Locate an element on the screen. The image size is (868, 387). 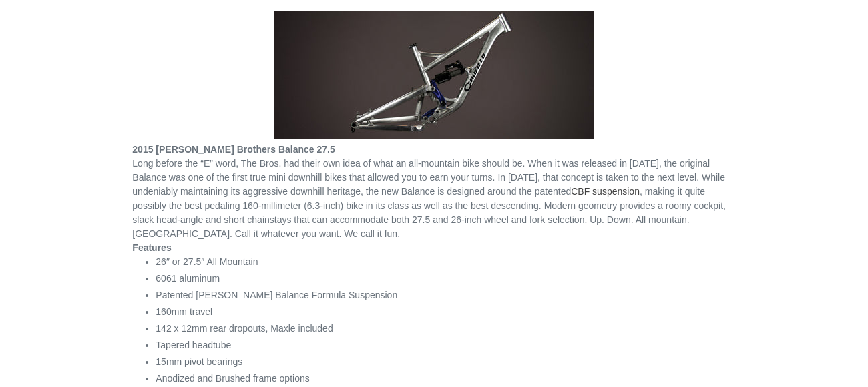
li: 142 x 12mm rear dropouts, Maxle included is located at coordinates (445, 328).